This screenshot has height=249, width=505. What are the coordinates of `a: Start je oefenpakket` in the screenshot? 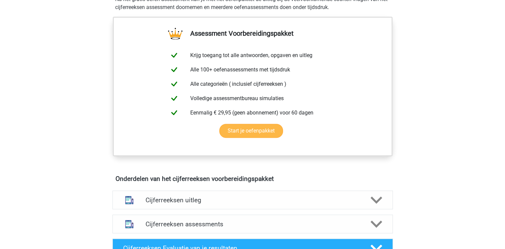 It's located at (251, 131).